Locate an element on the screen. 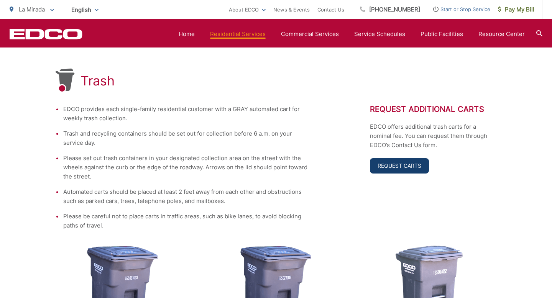 This screenshot has height=298, width=552. span: Pay My Bill is located at coordinates (516, 10).